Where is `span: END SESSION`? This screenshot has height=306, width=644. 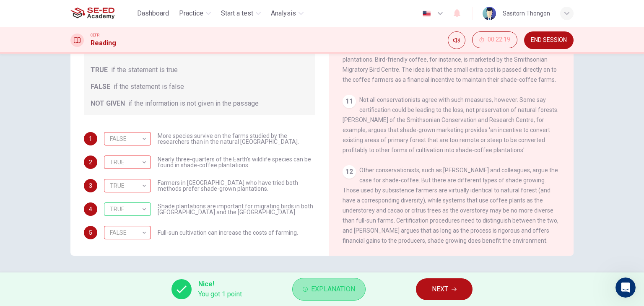 span: END SESSION is located at coordinates (549, 40).